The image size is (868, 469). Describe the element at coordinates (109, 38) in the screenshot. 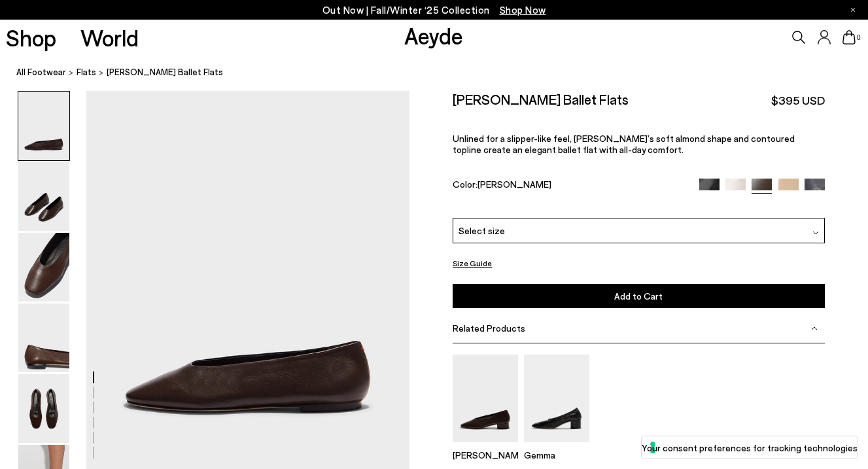

I see `a: World` at that location.